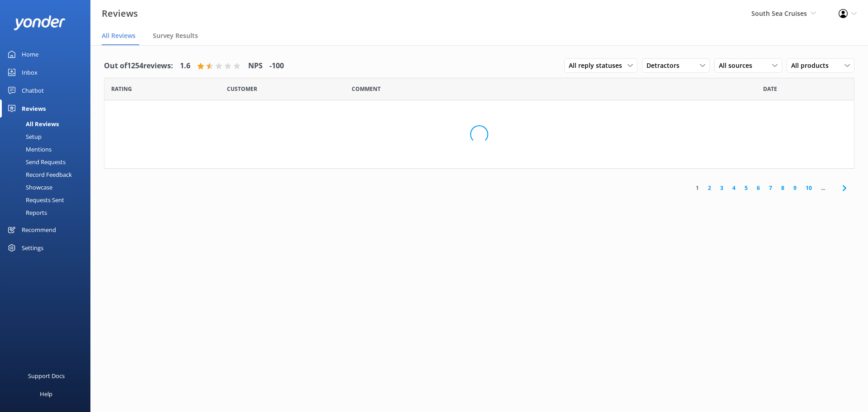 The width and height of the screenshot is (868, 412). Describe the element at coordinates (26, 213) in the screenshot. I see `div: Reports` at that location.